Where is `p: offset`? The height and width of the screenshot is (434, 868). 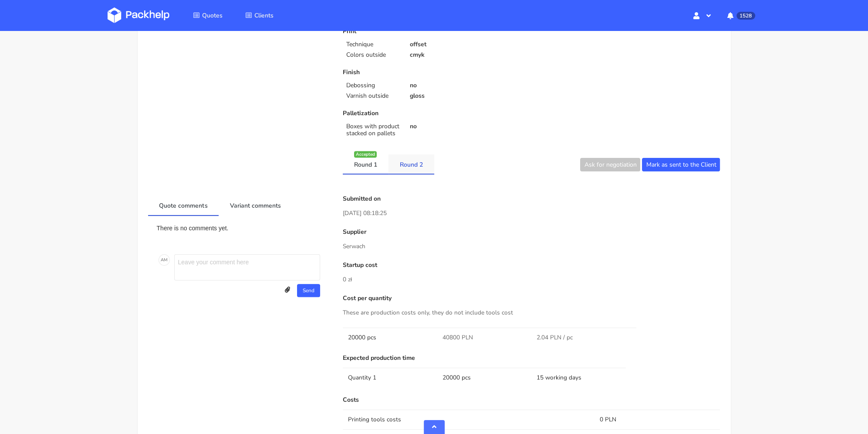 p: offset is located at coordinates (468, 45).